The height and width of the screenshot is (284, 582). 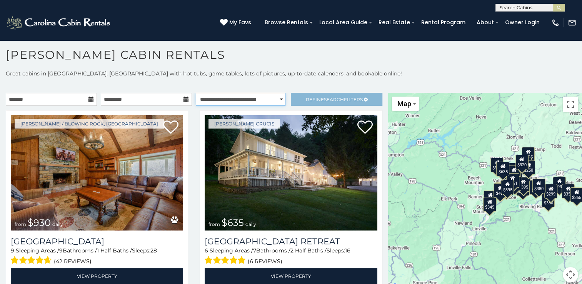 I want to click on span: 6, so click(x=206, y=250).